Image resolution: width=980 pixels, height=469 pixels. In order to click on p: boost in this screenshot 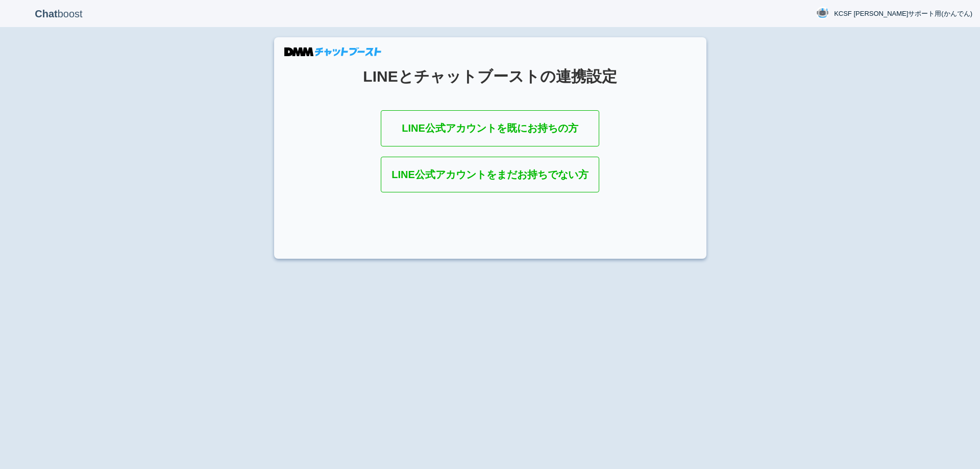, I will do `click(58, 14)`.